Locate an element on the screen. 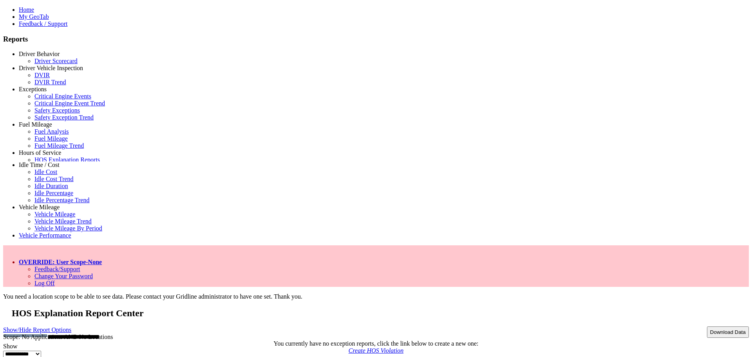  a: Exceptions is located at coordinates (33, 89).